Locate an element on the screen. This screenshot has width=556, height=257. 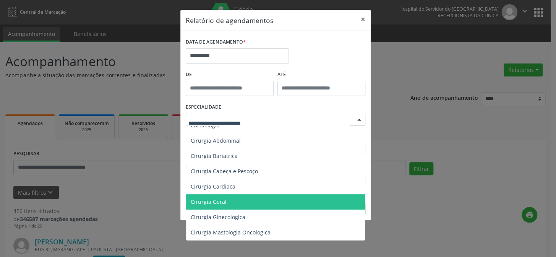
span: Cirurgia Cabeça e Pescoço is located at coordinates (224, 171).